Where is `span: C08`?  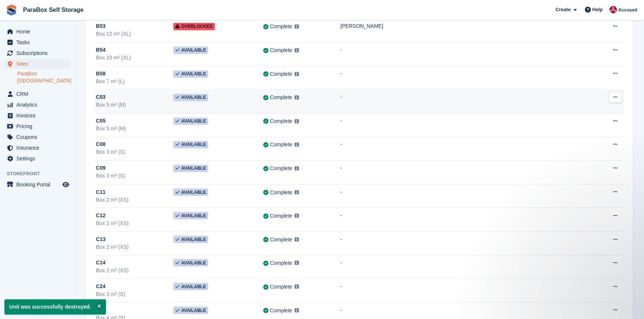 span: C08 is located at coordinates (101, 144).